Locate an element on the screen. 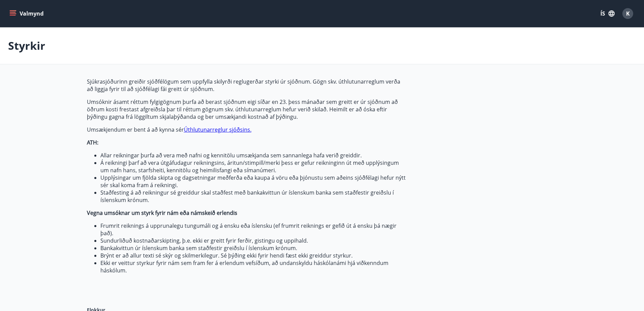 This screenshot has width=644, height=311. li: Staðfesting á að reikningur sé greiddur skal staðfest með bankakvittun úr íslenskum banka sem sta... is located at coordinates (253, 196).